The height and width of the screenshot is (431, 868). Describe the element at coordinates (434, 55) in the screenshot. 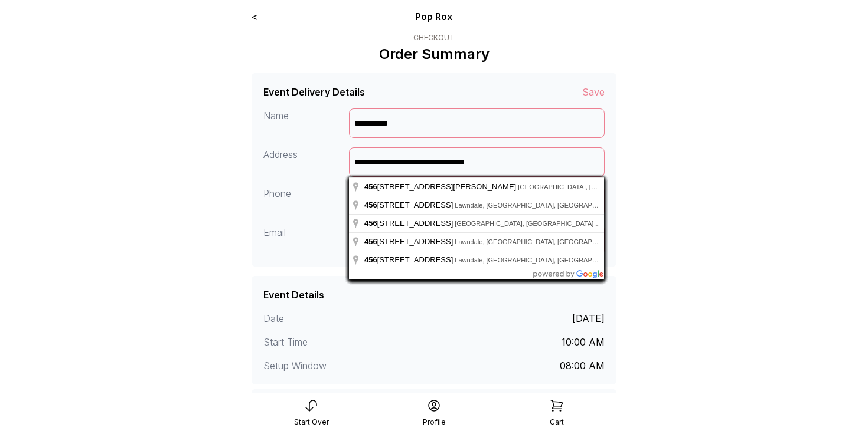

I see `p: Order Summary` at that location.